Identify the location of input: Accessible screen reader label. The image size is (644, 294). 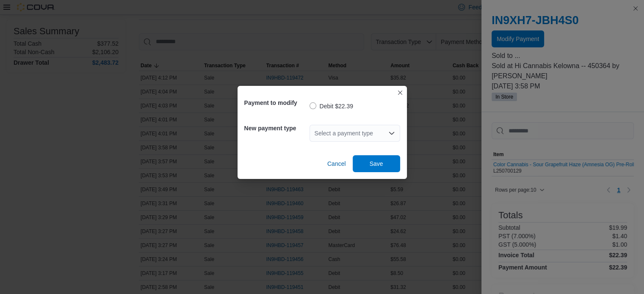
(315, 134).